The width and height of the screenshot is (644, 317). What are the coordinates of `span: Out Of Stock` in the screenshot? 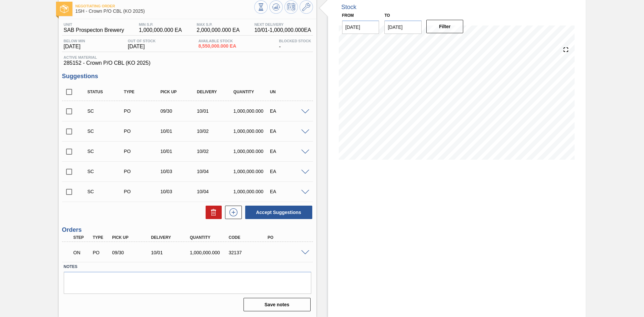 It's located at (141, 41).